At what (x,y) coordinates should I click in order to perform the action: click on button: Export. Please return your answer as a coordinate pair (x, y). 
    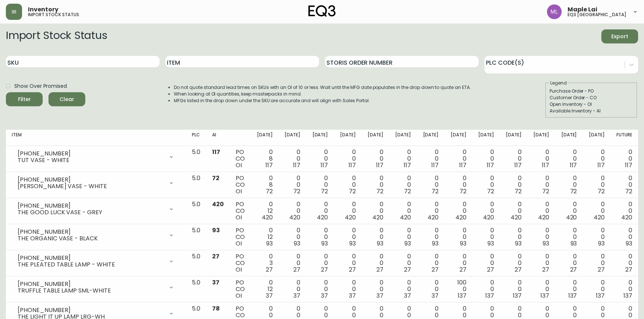
    Looking at the image, I should click on (620, 36).